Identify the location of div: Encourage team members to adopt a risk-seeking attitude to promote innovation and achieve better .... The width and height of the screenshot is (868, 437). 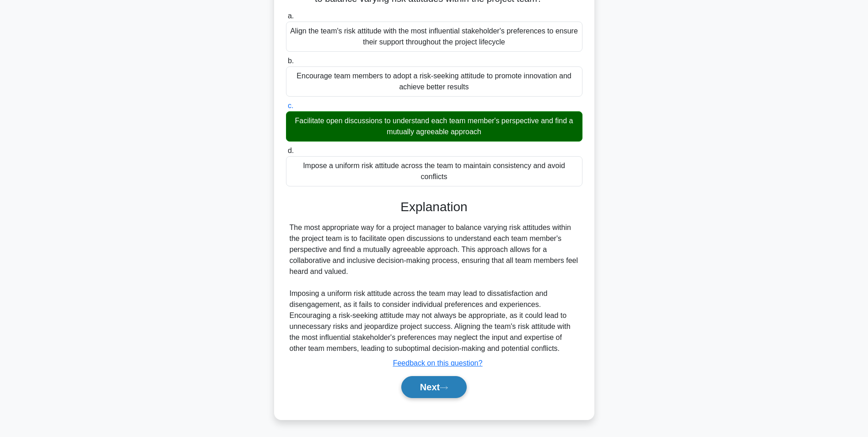
(434, 81).